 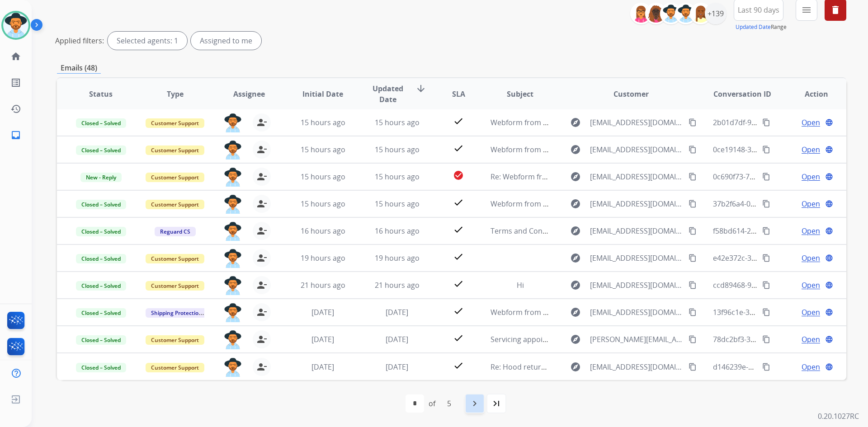 I want to click on mat-icon: check_circle, so click(x=459, y=176).